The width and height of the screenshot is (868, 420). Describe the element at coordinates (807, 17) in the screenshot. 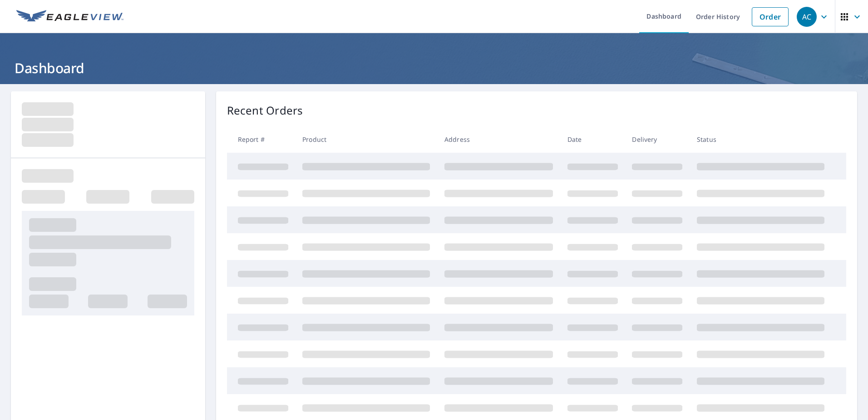

I see `div: AC` at that location.